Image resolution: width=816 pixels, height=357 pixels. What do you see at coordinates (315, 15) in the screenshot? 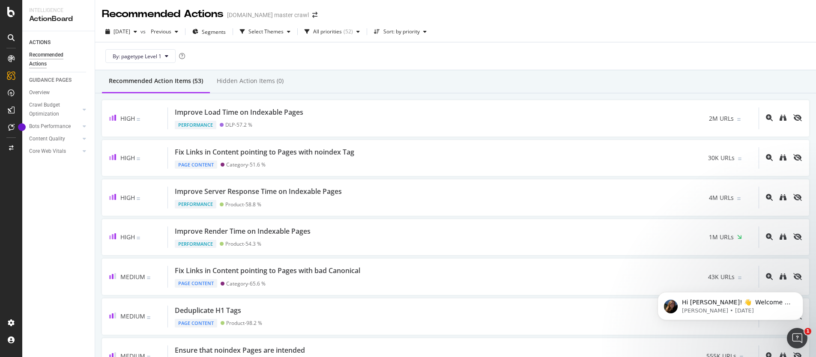
I see `div: arrow-right-arrow-left` at bounding box center [315, 15].